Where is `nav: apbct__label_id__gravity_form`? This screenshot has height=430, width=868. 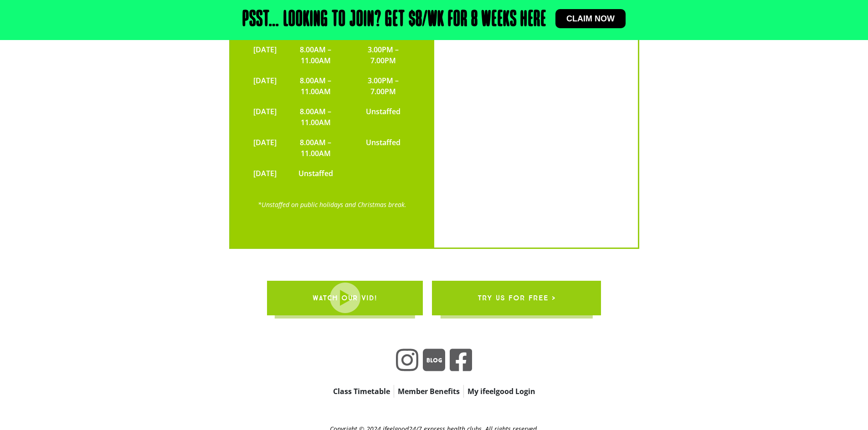
nav: apbct__label_id__gravity_form is located at coordinates (434, 392).